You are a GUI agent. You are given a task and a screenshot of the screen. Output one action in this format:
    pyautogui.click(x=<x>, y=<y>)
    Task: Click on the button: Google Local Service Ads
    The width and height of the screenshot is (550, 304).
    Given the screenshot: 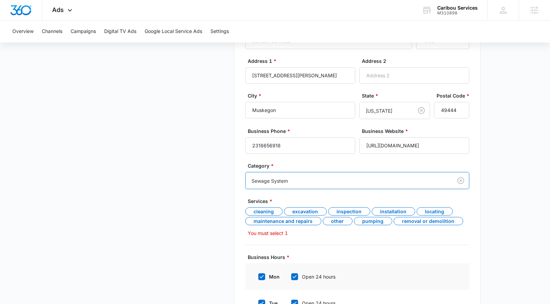 What is the action you would take?
    pyautogui.click(x=174, y=32)
    